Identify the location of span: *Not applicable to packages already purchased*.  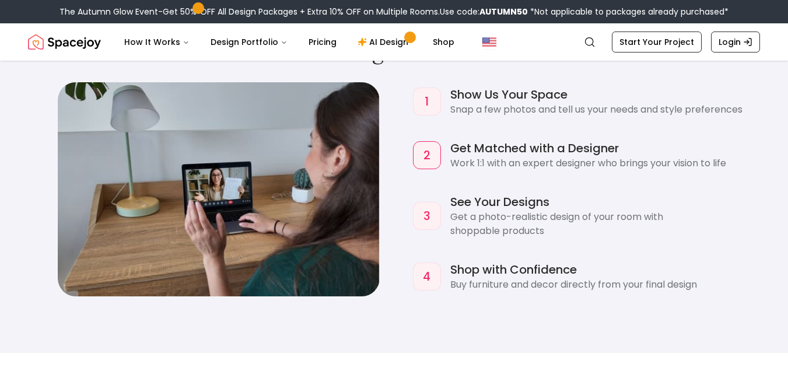
(628, 12).